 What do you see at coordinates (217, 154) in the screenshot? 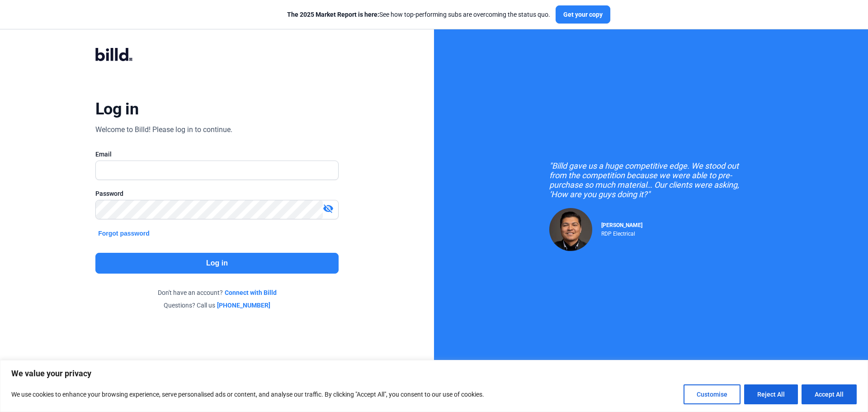
I see `div: Email` at bounding box center [217, 154].